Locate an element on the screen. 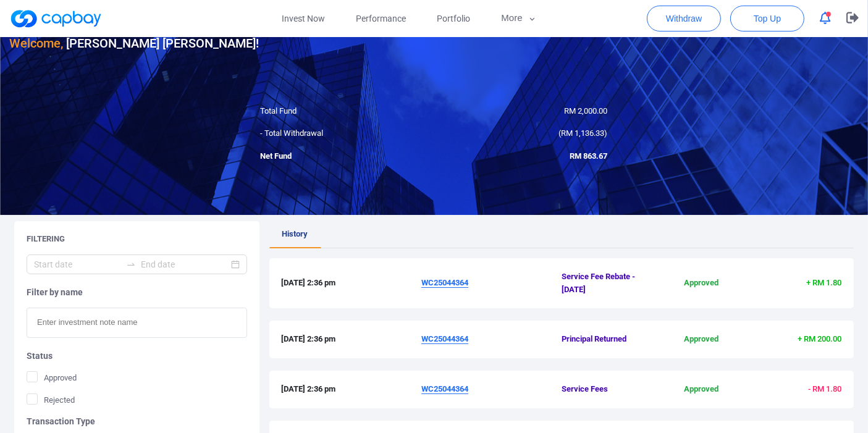 Image resolution: width=868 pixels, height=433 pixels. span: RM 863.67 is located at coordinates (589, 156).